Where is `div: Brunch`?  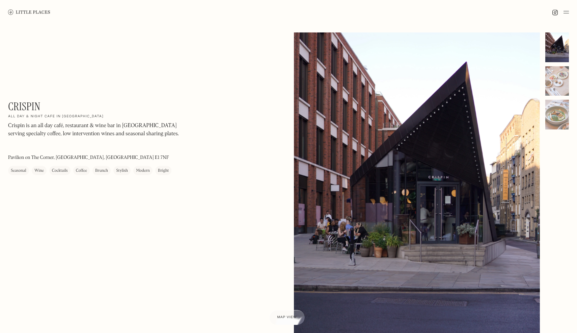 div: Brunch is located at coordinates (102, 171).